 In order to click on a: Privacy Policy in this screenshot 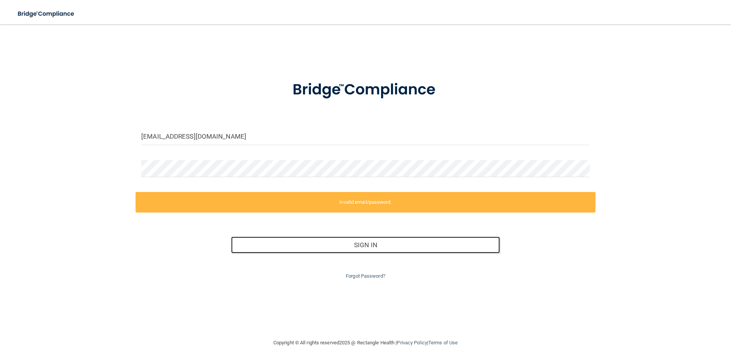, I will do `click(411, 342)`.